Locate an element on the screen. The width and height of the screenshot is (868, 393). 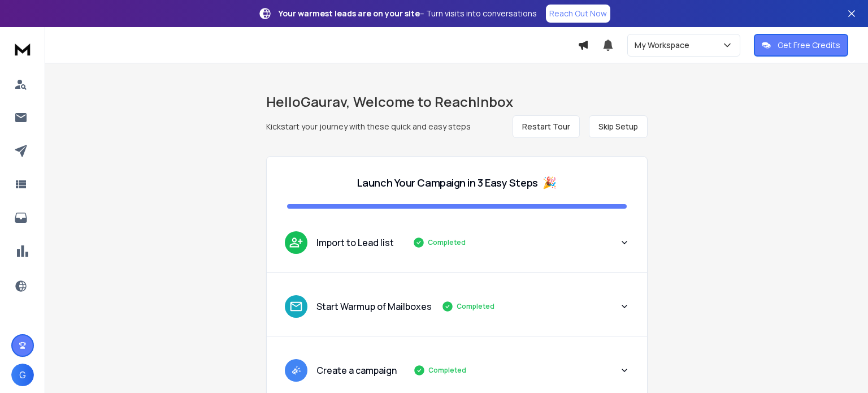
p: – Turn visits into conversations is located at coordinates (408, 13).